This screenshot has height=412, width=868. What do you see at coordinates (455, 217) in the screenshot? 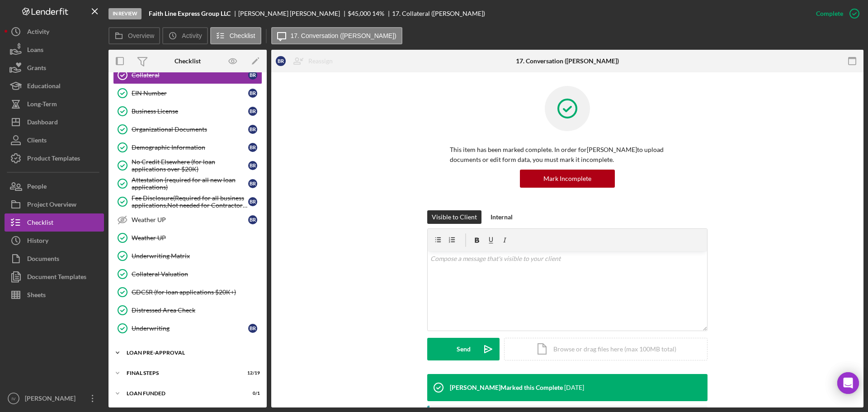
I see `div: Visible to Client` at bounding box center [455, 217].